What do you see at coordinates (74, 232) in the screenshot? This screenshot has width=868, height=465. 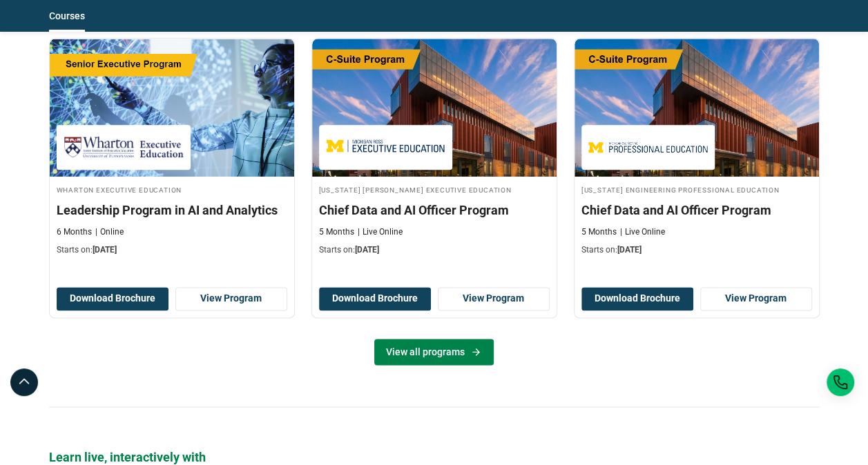 I see `p: 6 Months` at bounding box center [74, 232].